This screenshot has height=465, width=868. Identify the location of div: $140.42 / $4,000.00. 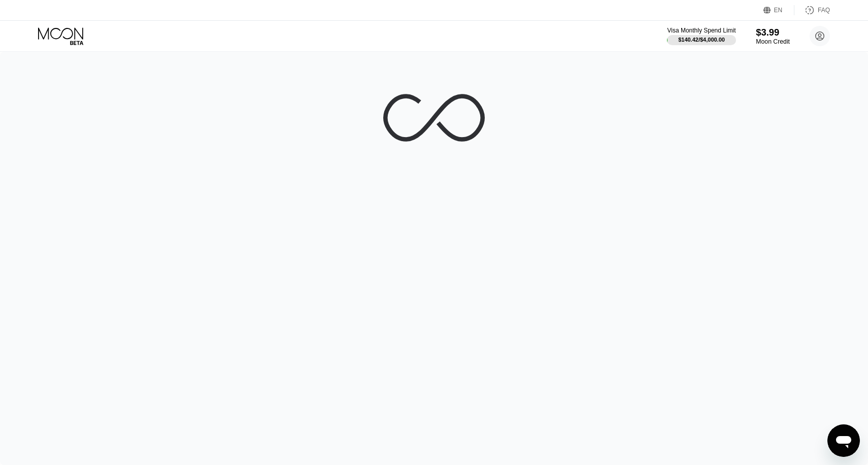
(701, 40).